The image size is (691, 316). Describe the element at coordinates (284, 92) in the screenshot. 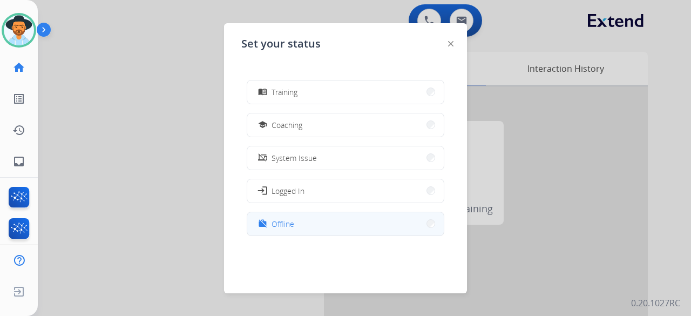

I see `span: Training` at that location.